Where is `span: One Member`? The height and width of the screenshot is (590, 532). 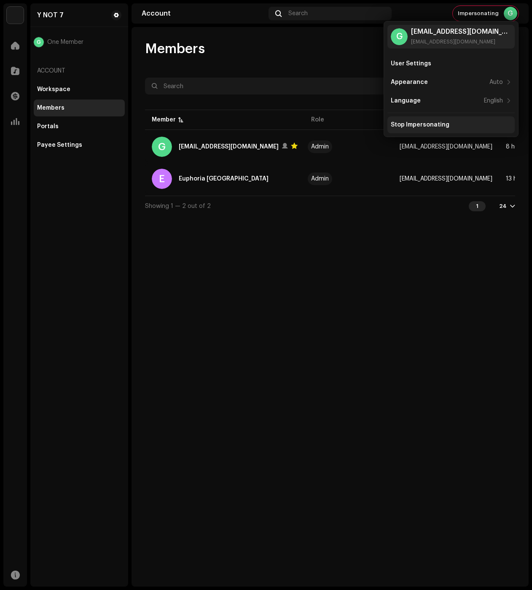
span: One Member is located at coordinates (65, 42).